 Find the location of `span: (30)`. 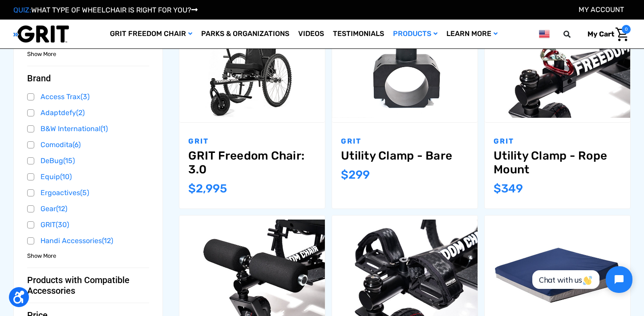

span: (30) is located at coordinates (62, 225).